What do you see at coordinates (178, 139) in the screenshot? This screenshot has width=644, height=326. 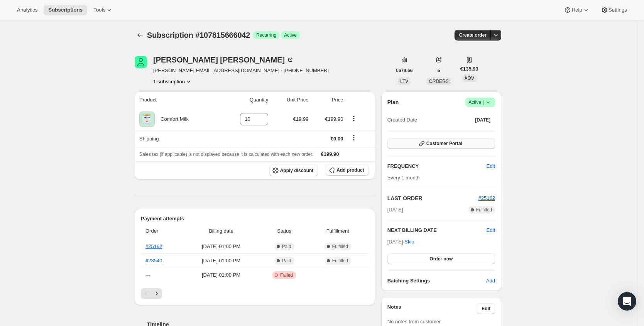 I see `th: Shipping` at bounding box center [178, 139].